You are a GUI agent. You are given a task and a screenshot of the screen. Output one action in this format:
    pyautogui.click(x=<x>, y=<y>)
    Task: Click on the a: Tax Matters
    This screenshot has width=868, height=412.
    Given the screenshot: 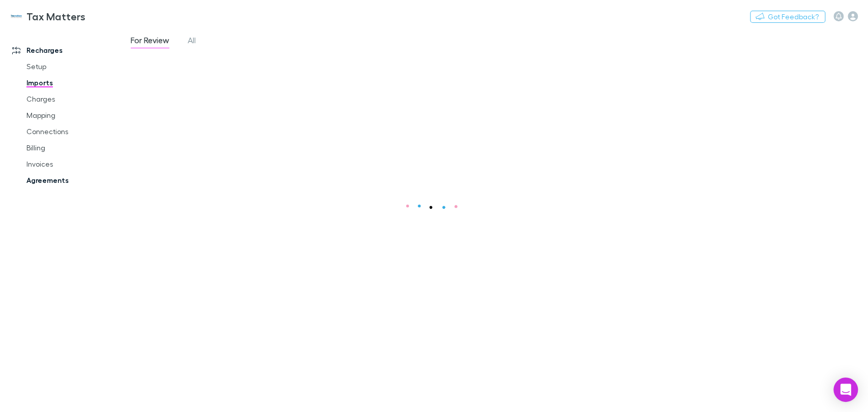 What is the action you would take?
    pyautogui.click(x=47, y=16)
    